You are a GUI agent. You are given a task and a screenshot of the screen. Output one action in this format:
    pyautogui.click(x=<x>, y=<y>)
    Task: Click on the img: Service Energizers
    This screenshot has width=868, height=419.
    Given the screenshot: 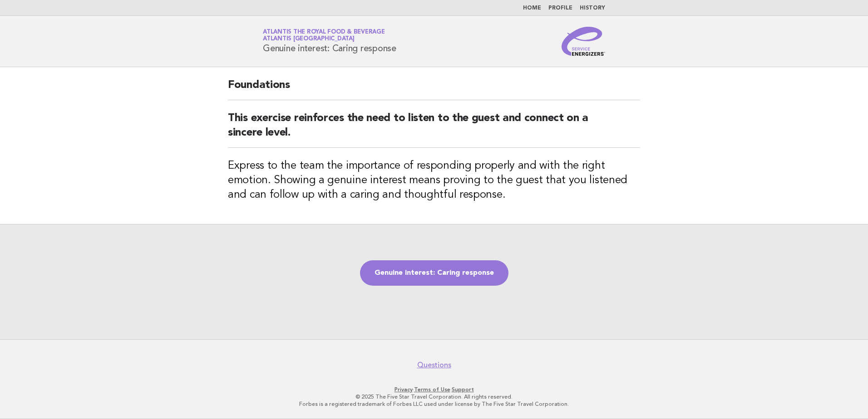 What is the action you would take?
    pyautogui.click(x=583, y=41)
    